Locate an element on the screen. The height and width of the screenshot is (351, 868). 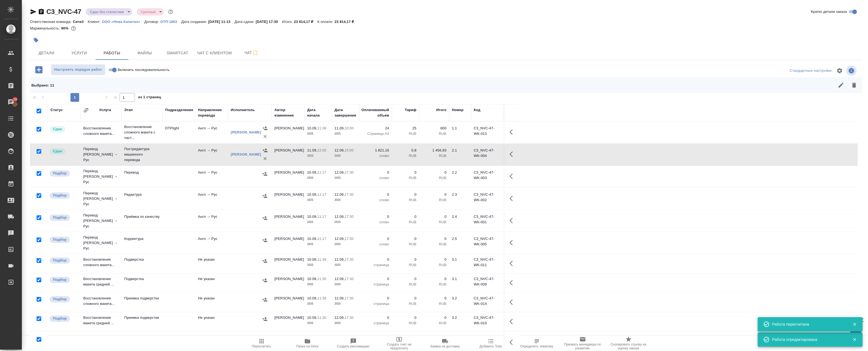
p: Постредактура машинного перевода is located at coordinates (142, 155).